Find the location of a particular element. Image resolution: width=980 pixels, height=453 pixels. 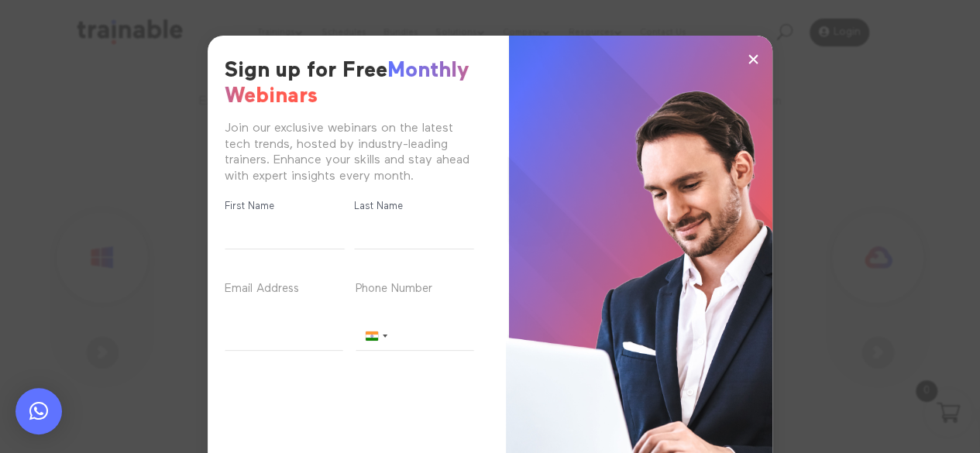

div: Join our exclusive webinars on the latest tech trends, hosted by industry-leading trainers. Enhan... is located at coordinates (349, 152).